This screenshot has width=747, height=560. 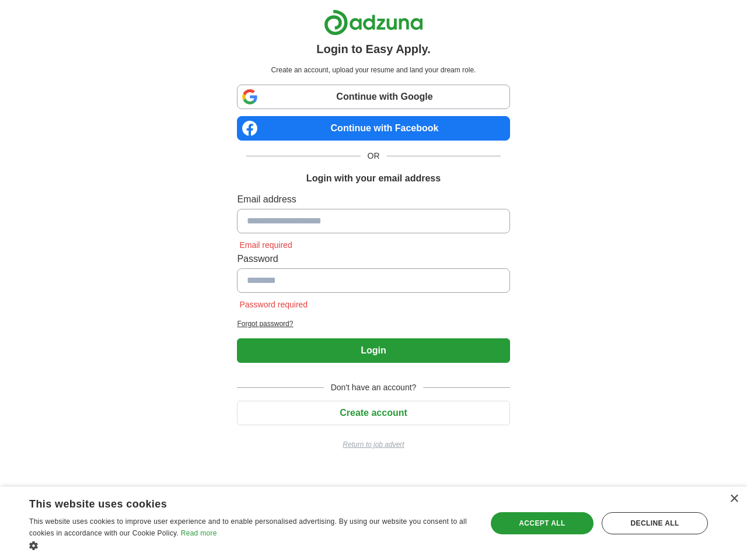 What do you see at coordinates (266, 245) in the screenshot?
I see `span: Email required` at bounding box center [266, 245].